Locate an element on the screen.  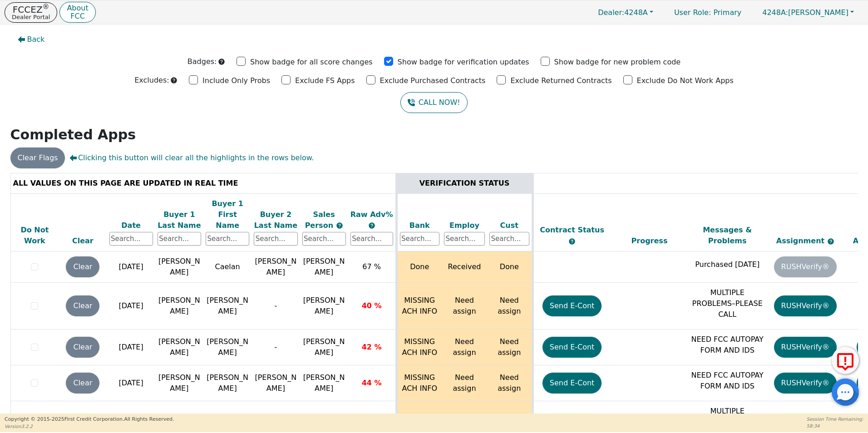
span: Back is located at coordinates (36, 39).